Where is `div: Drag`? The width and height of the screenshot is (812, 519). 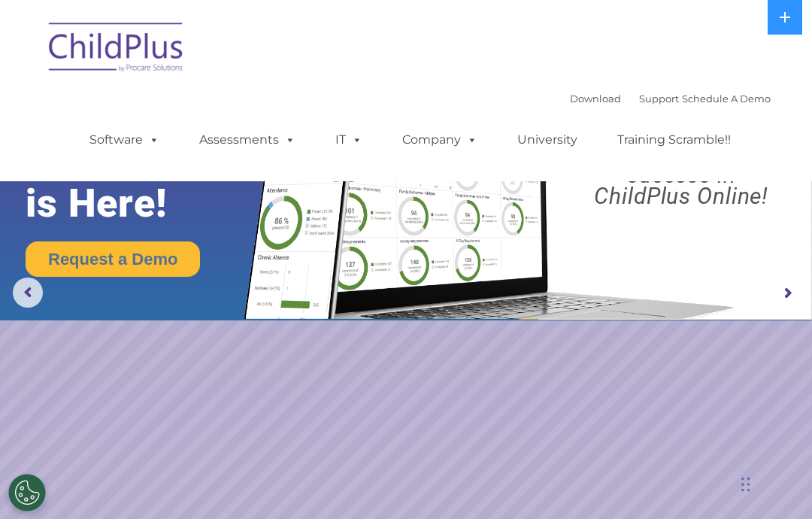 div: Drag is located at coordinates (746, 484).